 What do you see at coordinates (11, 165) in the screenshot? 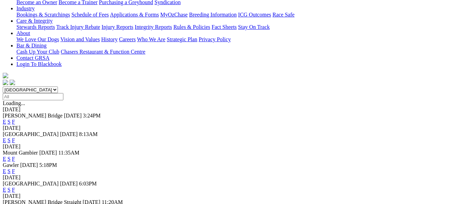
I see `span: Gawler` at bounding box center [11, 165].